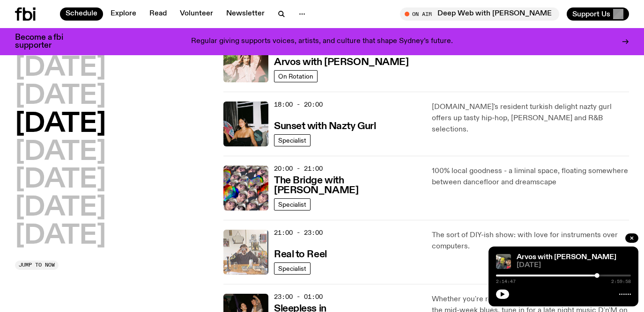 Image resolution: width=644 pixels, height=312 pixels. What do you see at coordinates (45, 42) in the screenshot?
I see `h3: Become a fbi supporter` at bounding box center [45, 42].